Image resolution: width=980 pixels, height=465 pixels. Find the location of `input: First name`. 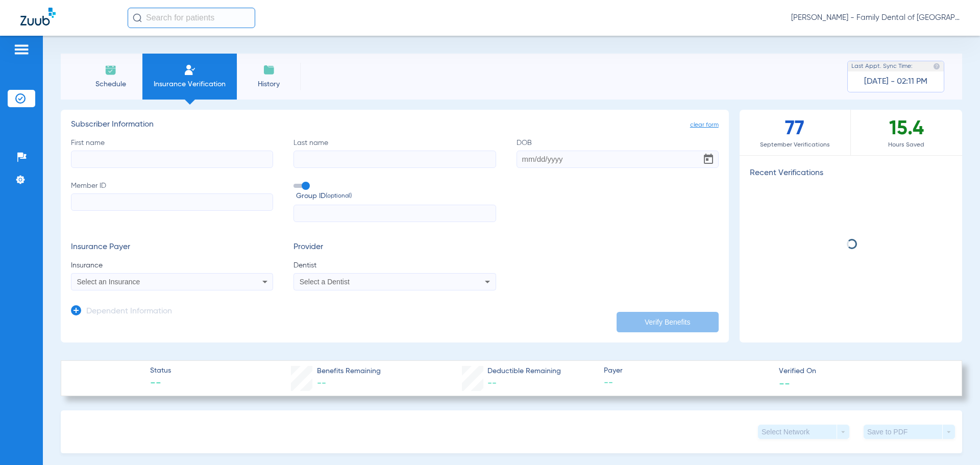

input: First name is located at coordinates (172, 159).